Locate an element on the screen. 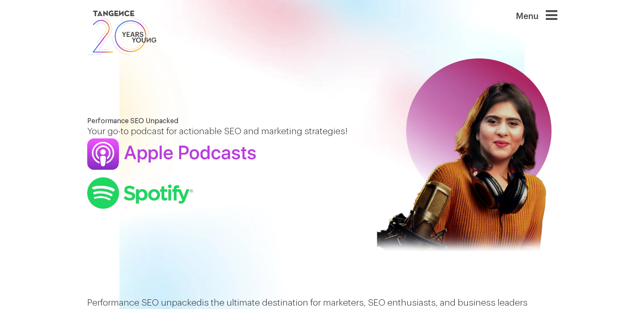  img: podcast3.png is located at coordinates (140, 193).